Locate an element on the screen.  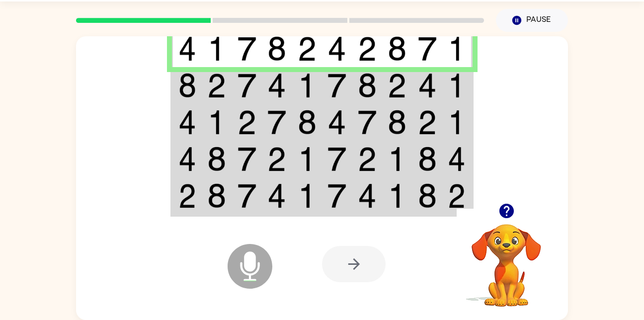
video: Your browser must support playing .mp4 files to use Literably. Please try using another browser. is located at coordinates (506, 259).